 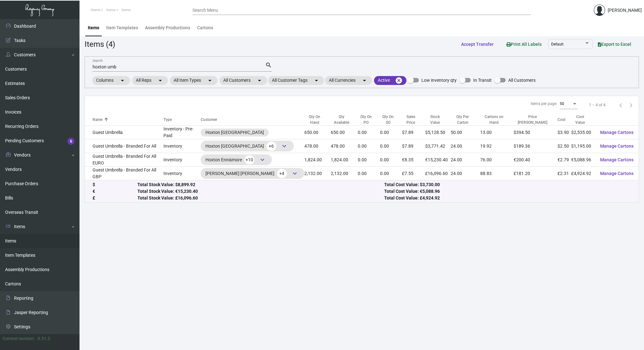 What do you see at coordinates (466, 132) in the screenshot?
I see `td: 50.00` at bounding box center [466, 132].